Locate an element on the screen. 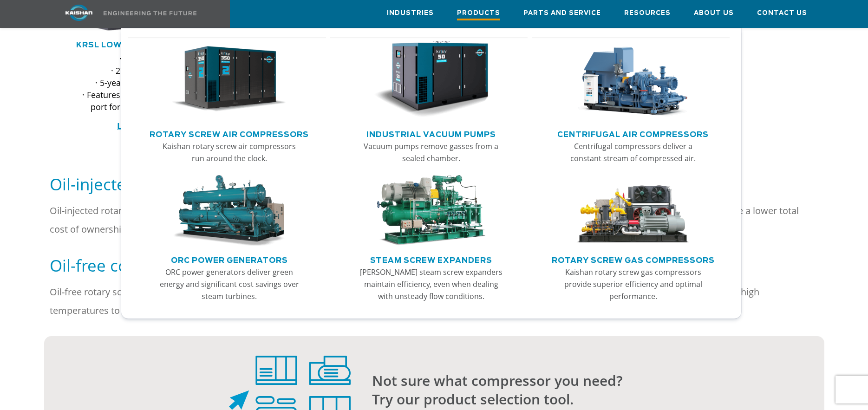 The height and width of the screenshot is (410, 868). span: Contact Us is located at coordinates (782, 13).